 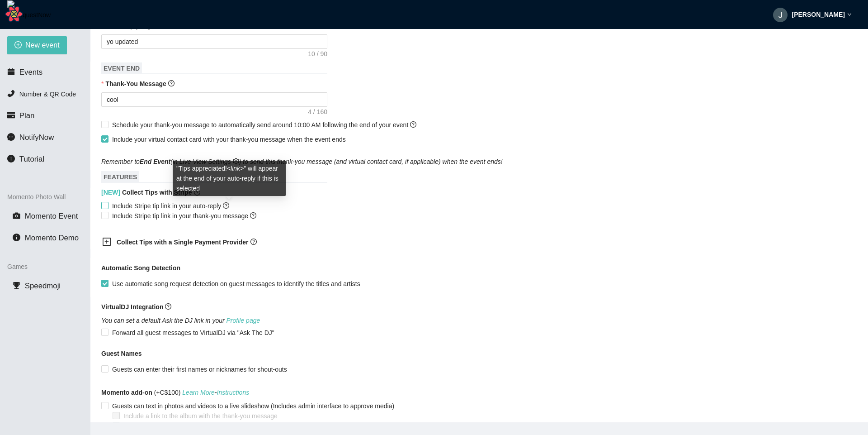 I want to click on span: New event, so click(x=42, y=45).